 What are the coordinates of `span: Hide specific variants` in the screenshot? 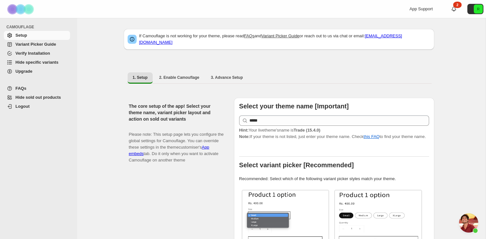 It's located at (37, 62).